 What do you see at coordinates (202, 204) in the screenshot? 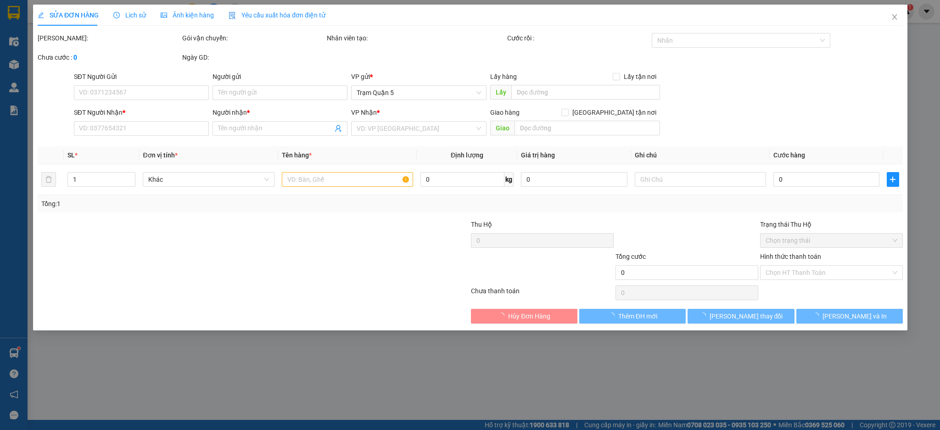
I see `div: Tổng: 1` at bounding box center [202, 204].